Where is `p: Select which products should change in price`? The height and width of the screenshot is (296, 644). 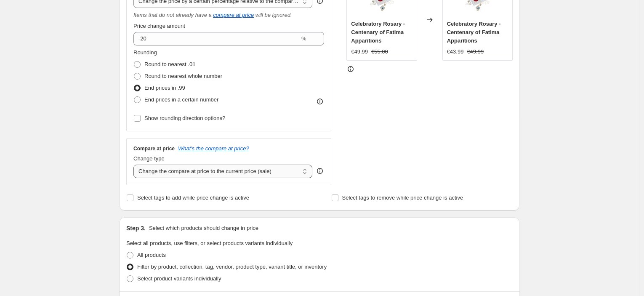 p: Select which products should change in price is located at coordinates (204, 228).